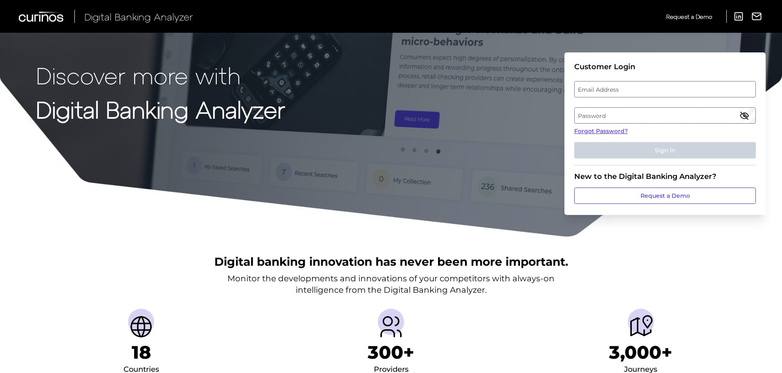  What do you see at coordinates (139, 16) in the screenshot?
I see `span: Digital Banking Analyzer` at bounding box center [139, 16].